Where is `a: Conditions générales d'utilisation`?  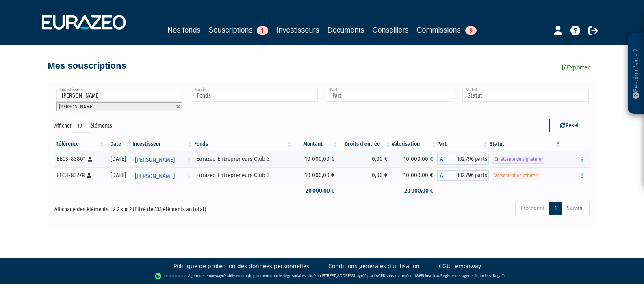
a: Conditions générales d'utilisation is located at coordinates (374, 266).